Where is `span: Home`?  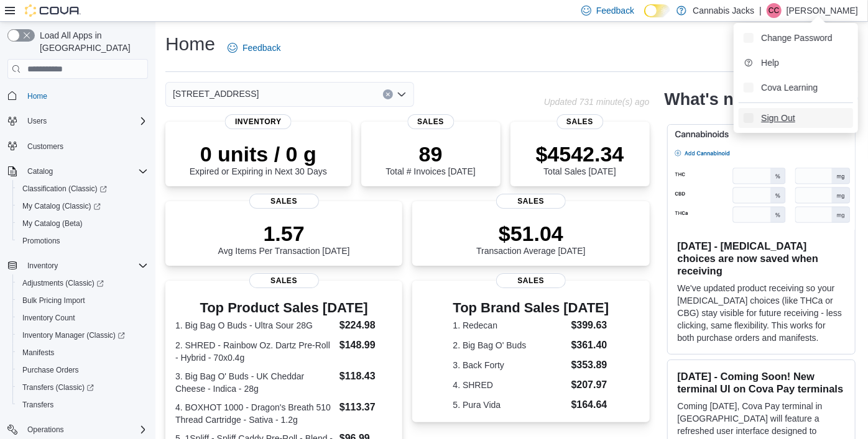 span: Home is located at coordinates (85, 95).